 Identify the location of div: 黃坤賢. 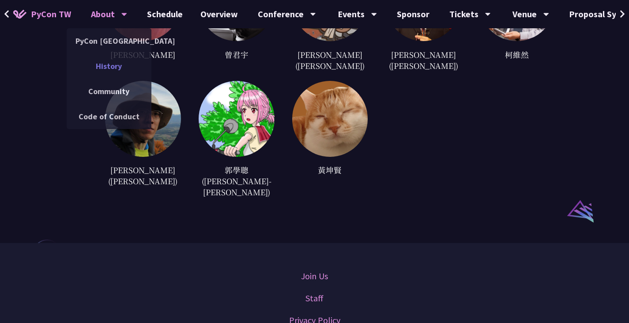
(330, 170).